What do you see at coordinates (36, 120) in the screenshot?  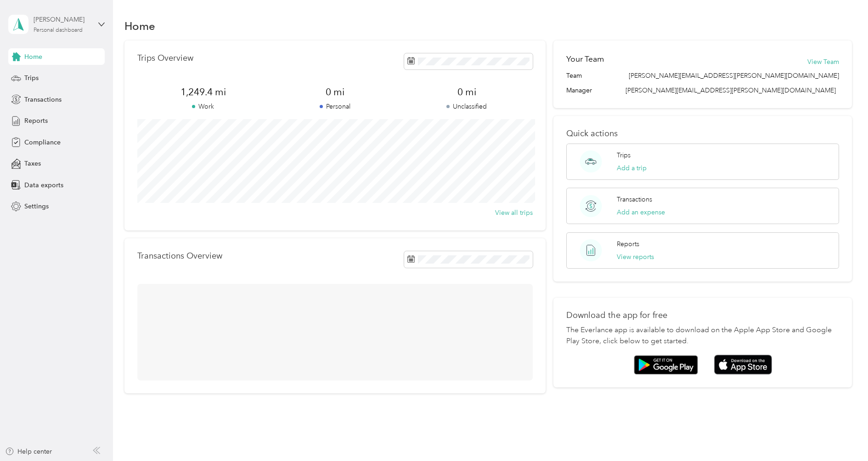 I see `span: Reports` at bounding box center [36, 120].